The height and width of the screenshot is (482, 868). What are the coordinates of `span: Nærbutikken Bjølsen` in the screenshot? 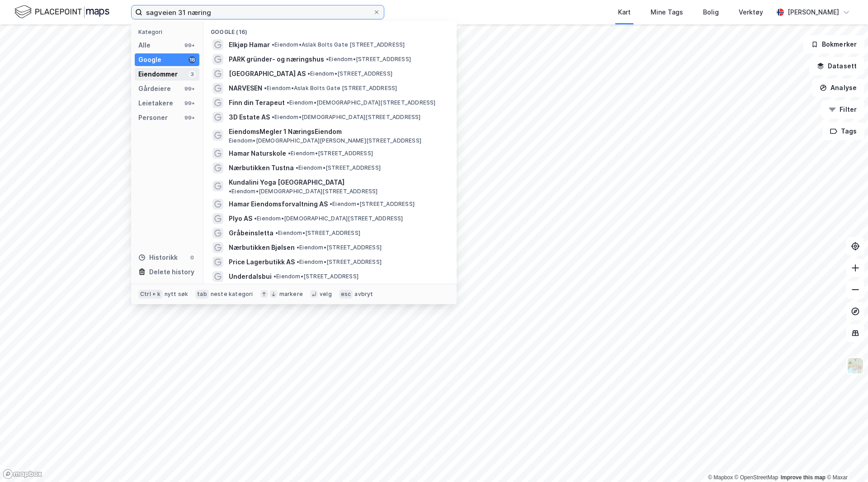 It's located at (262, 247).